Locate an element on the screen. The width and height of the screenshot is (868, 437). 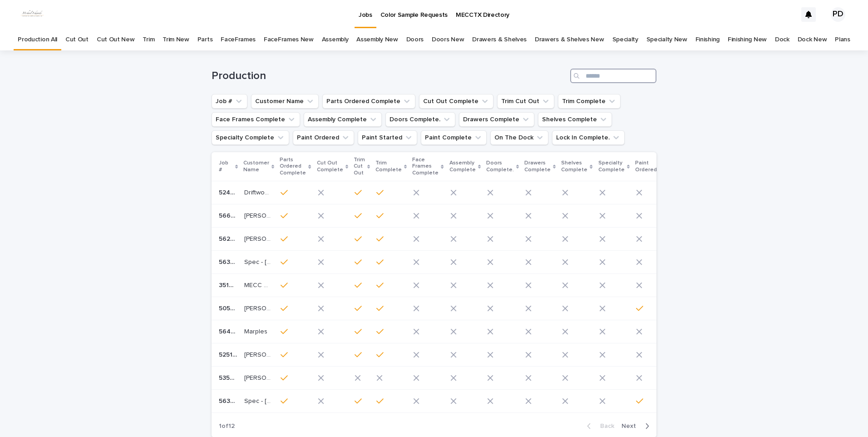
button: Assembly Complete is located at coordinates (343, 120).